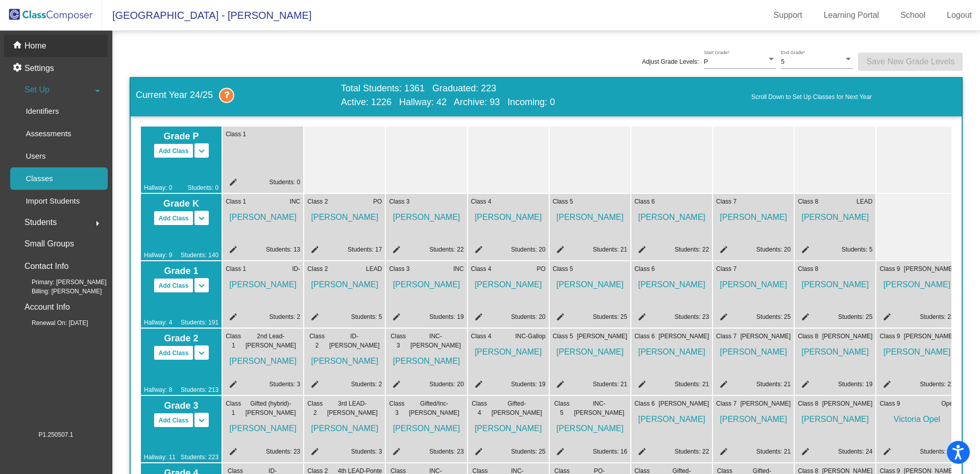 This screenshot has width=980, height=474. What do you see at coordinates (202, 218) in the screenshot?
I see `mat-icon: keyboard_arrow_down` at bounding box center [202, 218].